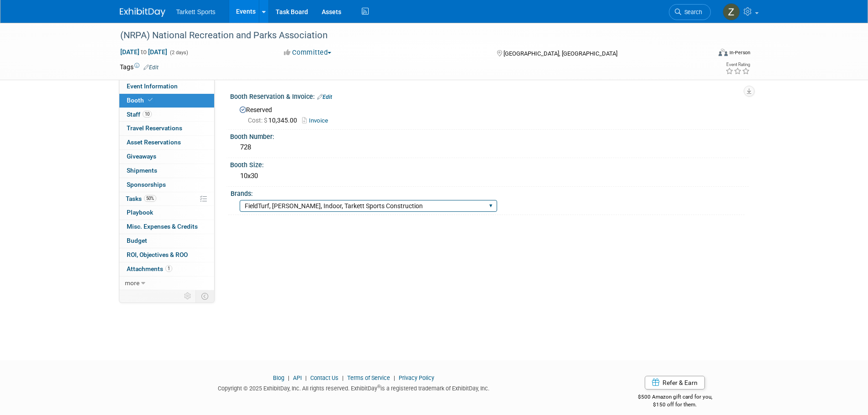 The height and width of the screenshot is (415, 868). What do you see at coordinates (417, 378) in the screenshot?
I see `a: Privacy Policy` at bounding box center [417, 378].